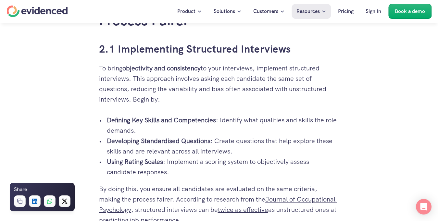  Describe the element at coordinates (161, 68) in the screenshot. I see `strong: objectivity and consistency` at that location.